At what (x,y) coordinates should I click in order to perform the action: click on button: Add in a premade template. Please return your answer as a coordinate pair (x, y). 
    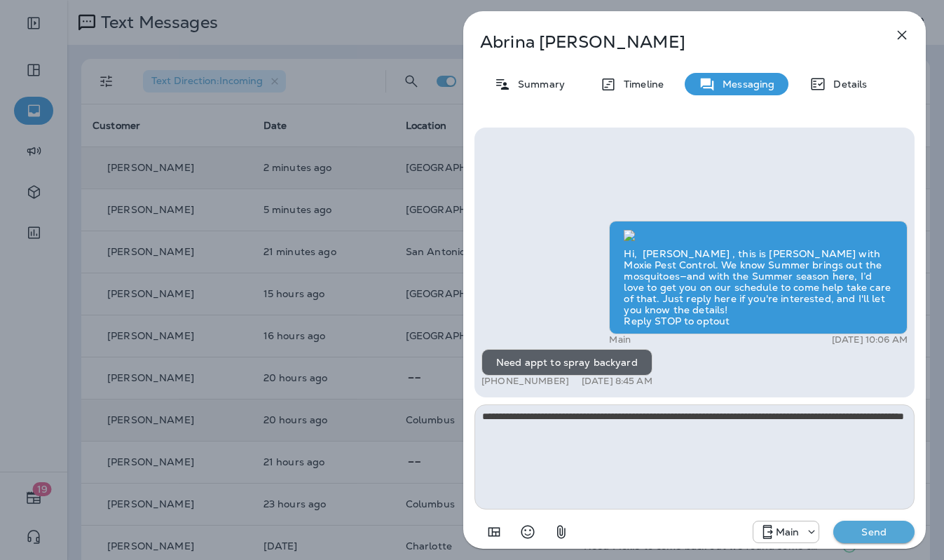
    Looking at the image, I should click on (494, 532).